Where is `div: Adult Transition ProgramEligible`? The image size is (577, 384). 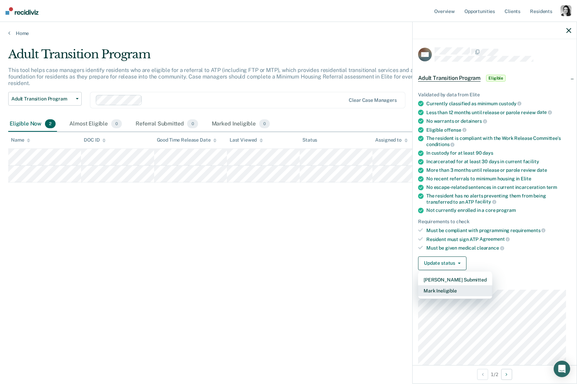 div: Adult Transition ProgramEligible is located at coordinates (495, 78).